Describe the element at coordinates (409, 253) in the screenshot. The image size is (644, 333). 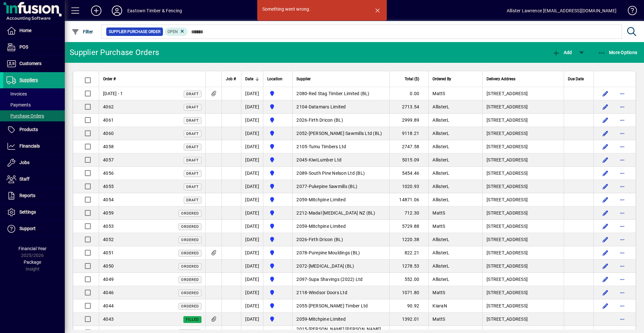
I see `td: 822.21` at that location.